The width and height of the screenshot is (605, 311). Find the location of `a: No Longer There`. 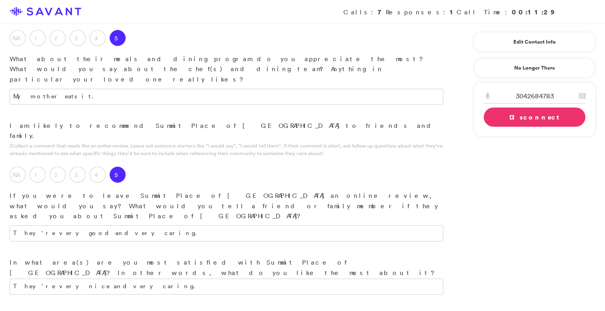

a: No Longer There is located at coordinates (535, 68).